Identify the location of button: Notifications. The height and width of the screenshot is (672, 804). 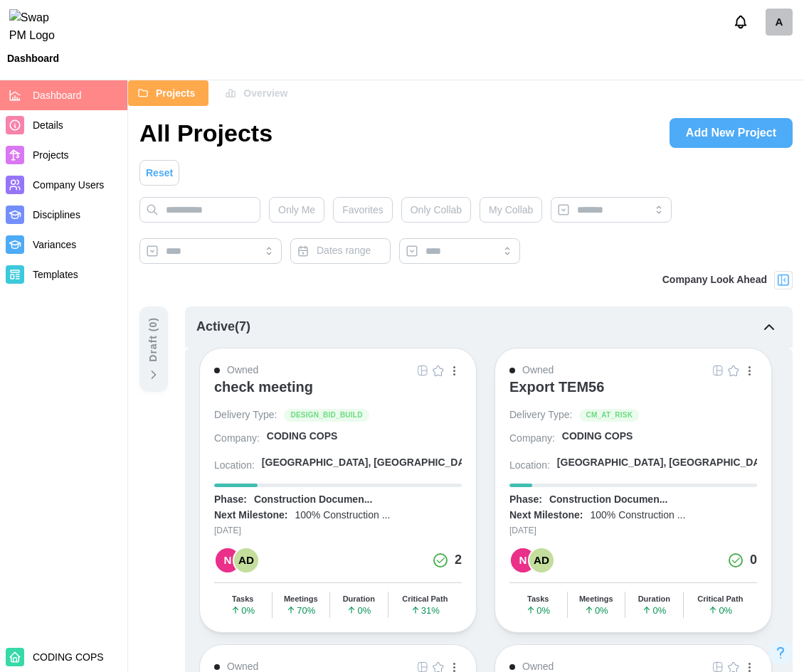
(740, 22).